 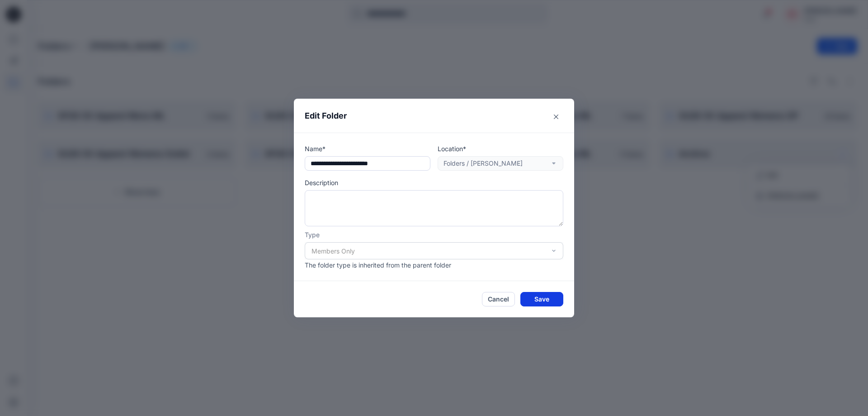 I want to click on p: Description, so click(x=434, y=182).